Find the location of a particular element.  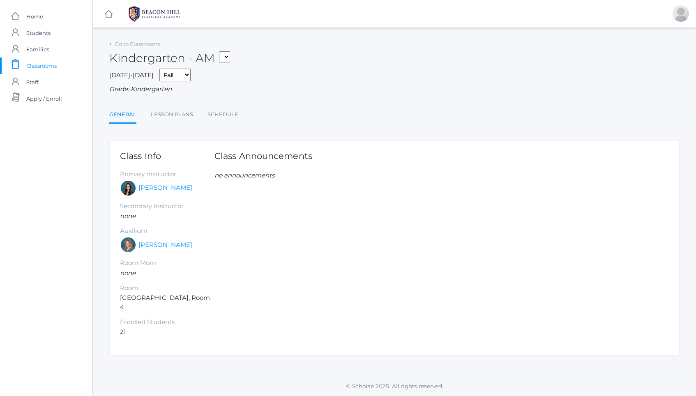

span: Students is located at coordinates (38, 33).